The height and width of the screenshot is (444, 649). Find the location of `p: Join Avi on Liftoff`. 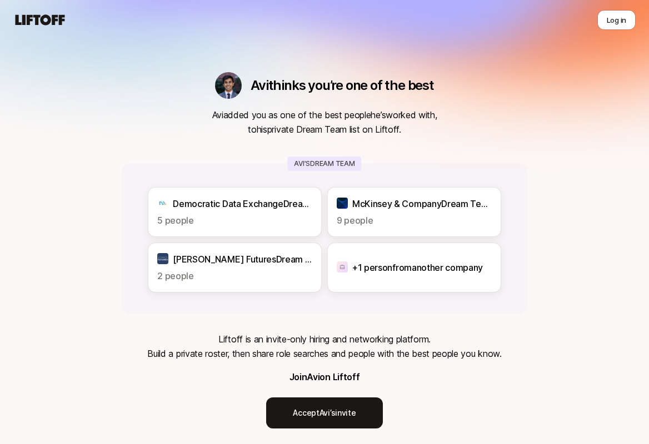

p: Join Avi on Liftoff is located at coordinates (324, 377).